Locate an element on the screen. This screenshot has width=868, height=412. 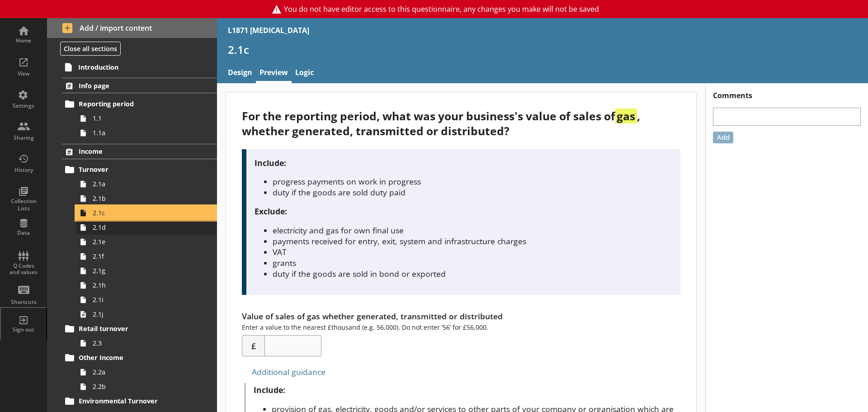
li: Other Income2.2a2.2b is located at coordinates (141, 372).